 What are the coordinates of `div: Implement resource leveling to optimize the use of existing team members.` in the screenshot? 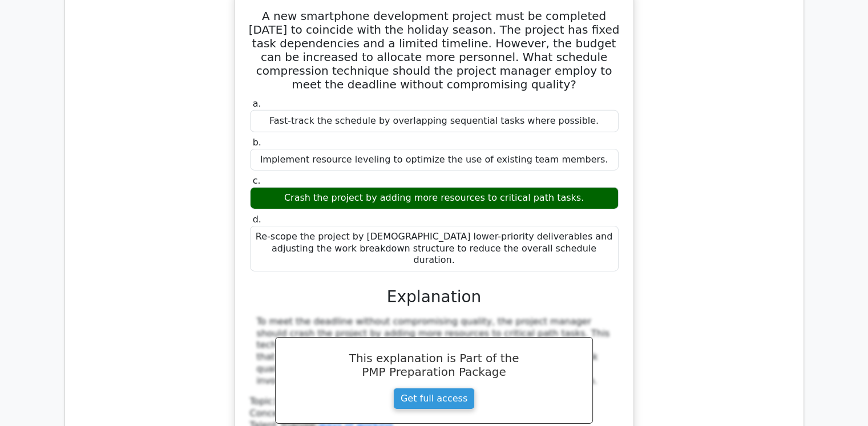 It's located at (434, 159).